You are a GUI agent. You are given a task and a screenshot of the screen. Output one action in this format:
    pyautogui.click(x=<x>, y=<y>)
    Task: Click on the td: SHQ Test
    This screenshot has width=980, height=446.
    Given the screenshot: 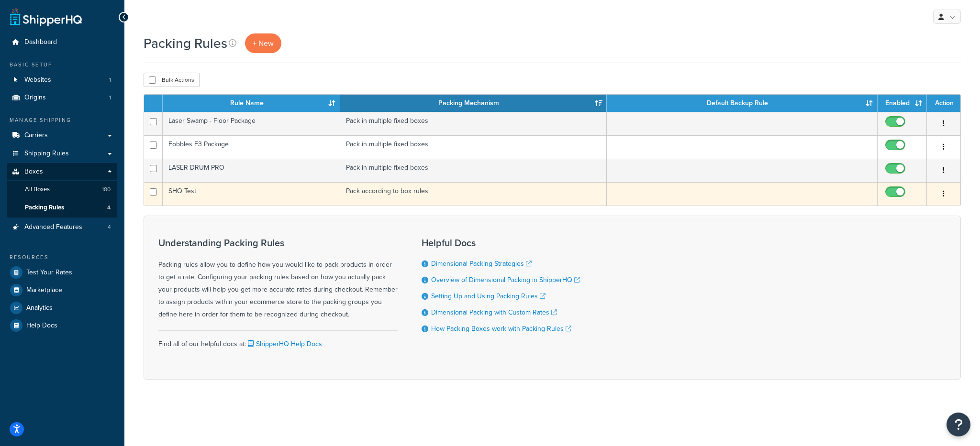 What is the action you would take?
    pyautogui.click(x=251, y=193)
    